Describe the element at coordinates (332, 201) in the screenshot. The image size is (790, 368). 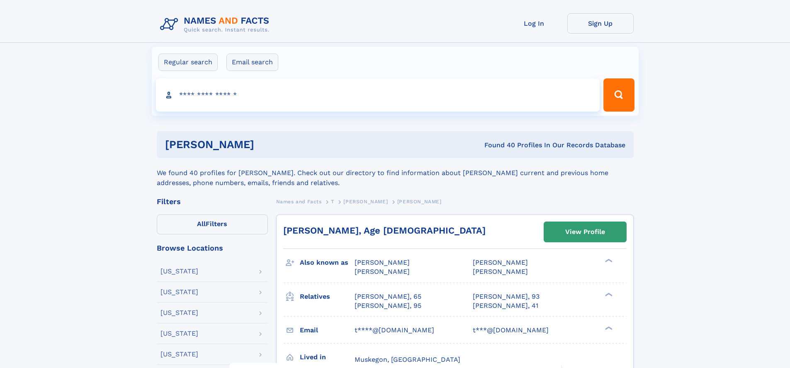
I see `a: T` at that location.